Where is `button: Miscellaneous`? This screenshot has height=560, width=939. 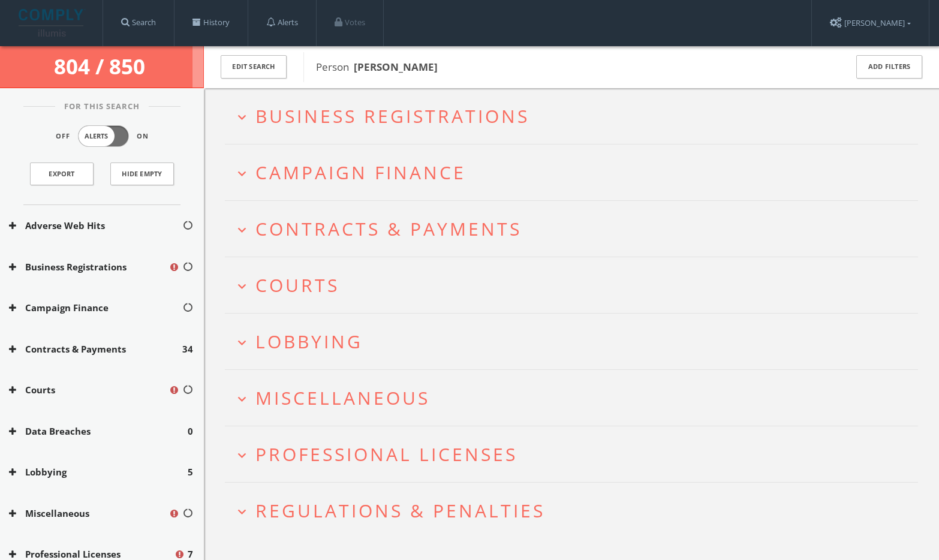
button: Miscellaneous is located at coordinates (89, 513).